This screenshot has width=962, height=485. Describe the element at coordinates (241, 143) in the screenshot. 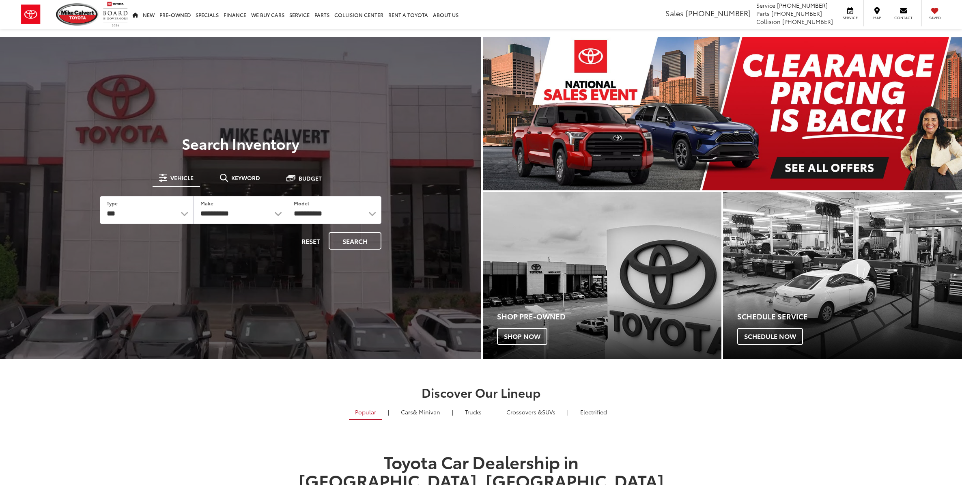

I see `h3: Search Inventory` at that location.